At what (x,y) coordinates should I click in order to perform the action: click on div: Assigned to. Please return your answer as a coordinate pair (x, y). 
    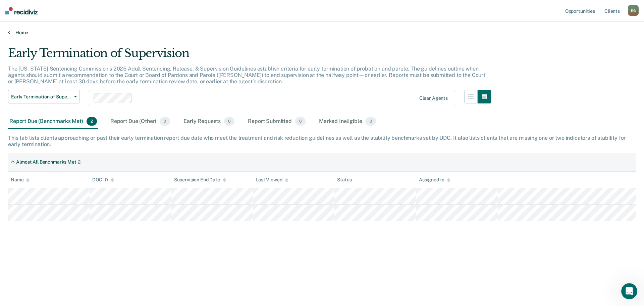
    Looking at the image, I should click on (434, 180).